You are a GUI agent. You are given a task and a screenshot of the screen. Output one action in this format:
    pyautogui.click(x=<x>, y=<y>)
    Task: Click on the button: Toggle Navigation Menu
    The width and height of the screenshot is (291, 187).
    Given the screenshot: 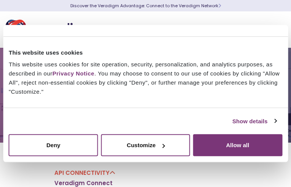 What is the action you would take?
    pyautogui.click(x=274, y=30)
    